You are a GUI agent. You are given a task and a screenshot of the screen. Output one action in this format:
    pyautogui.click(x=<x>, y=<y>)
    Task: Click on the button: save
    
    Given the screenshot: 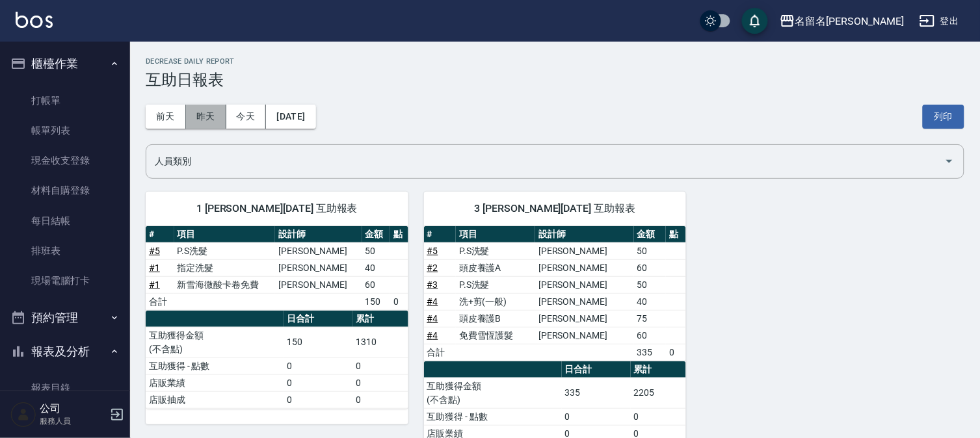 What is the action you would take?
    pyautogui.click(x=755, y=21)
    